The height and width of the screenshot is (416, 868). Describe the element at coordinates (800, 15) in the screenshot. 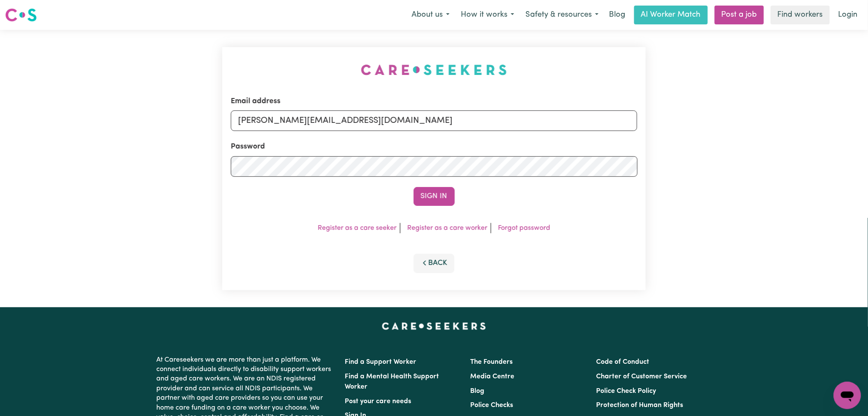

I see `a: Find workers` at that location.